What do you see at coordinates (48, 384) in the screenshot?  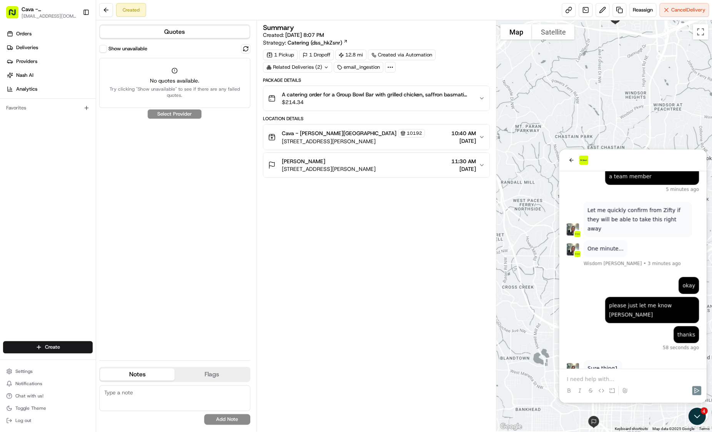 I see `button: Notifications` at bounding box center [48, 384].